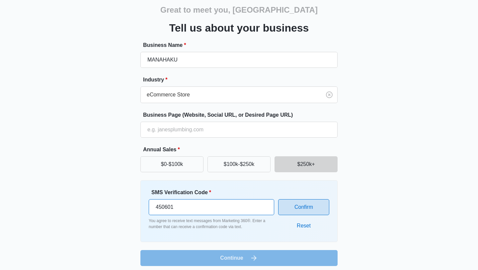 The image size is (478, 270). I want to click on button: $0-$100k, so click(172, 164).